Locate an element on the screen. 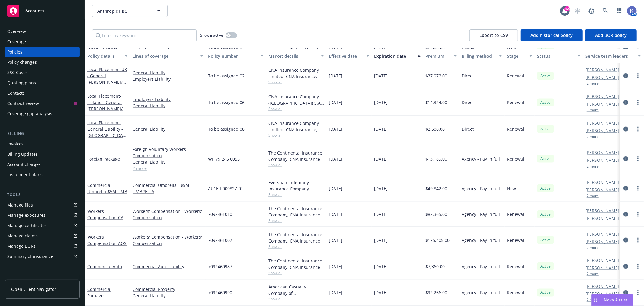 This screenshot has height=306, width=644. button: Policy number is located at coordinates (236, 56).